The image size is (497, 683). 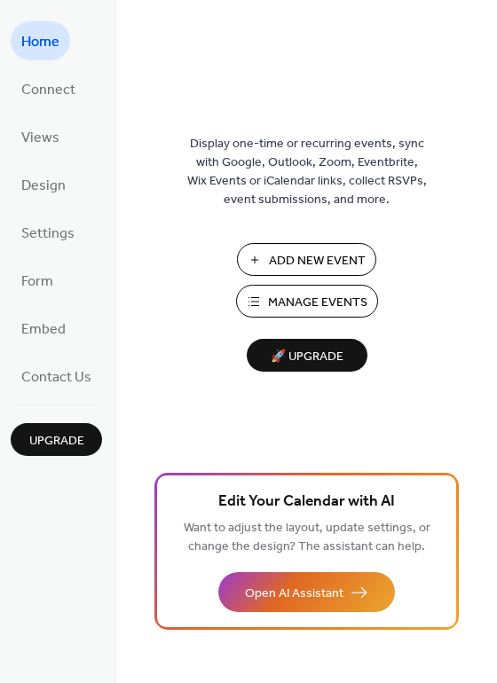 What do you see at coordinates (317, 261) in the screenshot?
I see `span: Add New Event` at bounding box center [317, 261].